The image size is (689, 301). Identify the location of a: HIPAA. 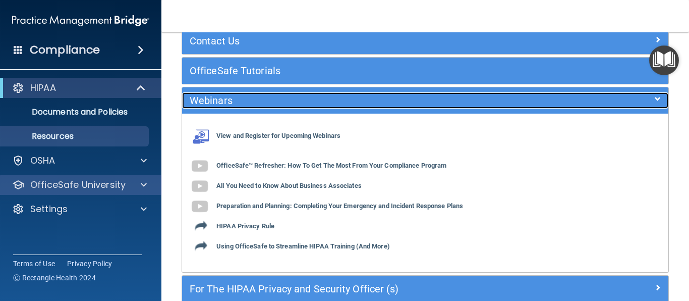
(79, 88).